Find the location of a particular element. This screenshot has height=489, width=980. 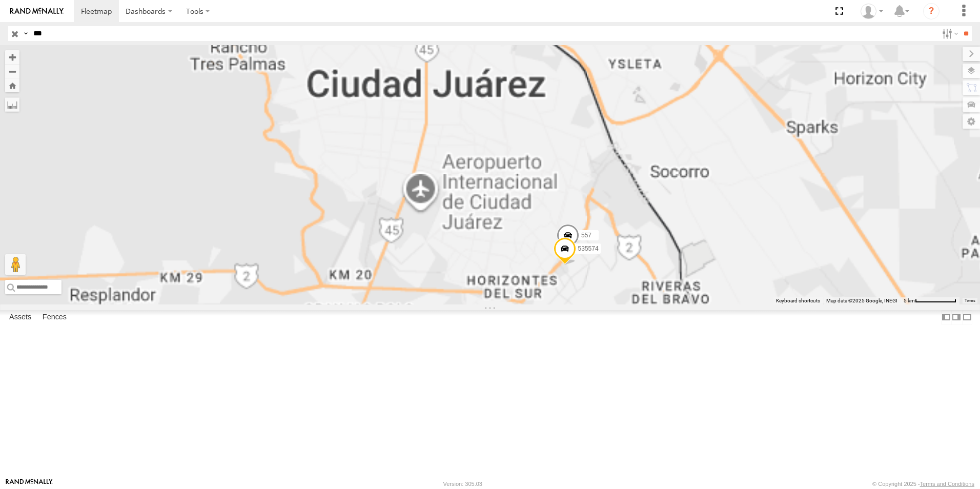

button: Drag Pegman onto the map to open Street View is located at coordinates (15, 265).